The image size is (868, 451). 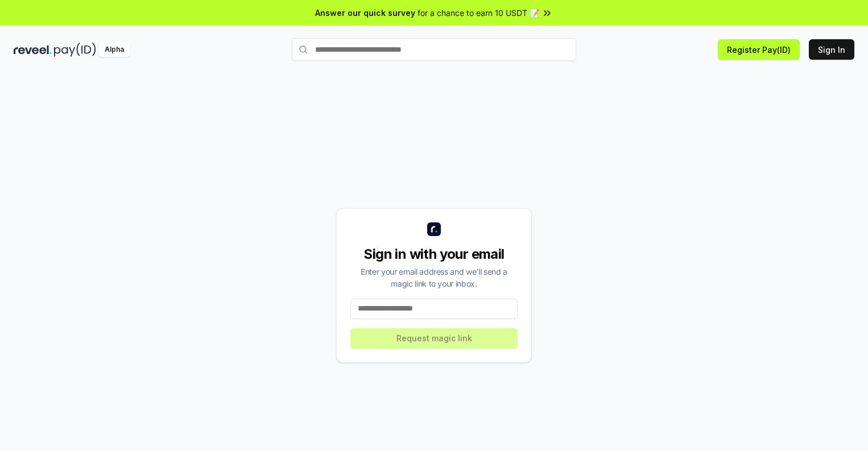 What do you see at coordinates (759, 50) in the screenshot?
I see `button: Register Pay(ID)` at bounding box center [759, 50].